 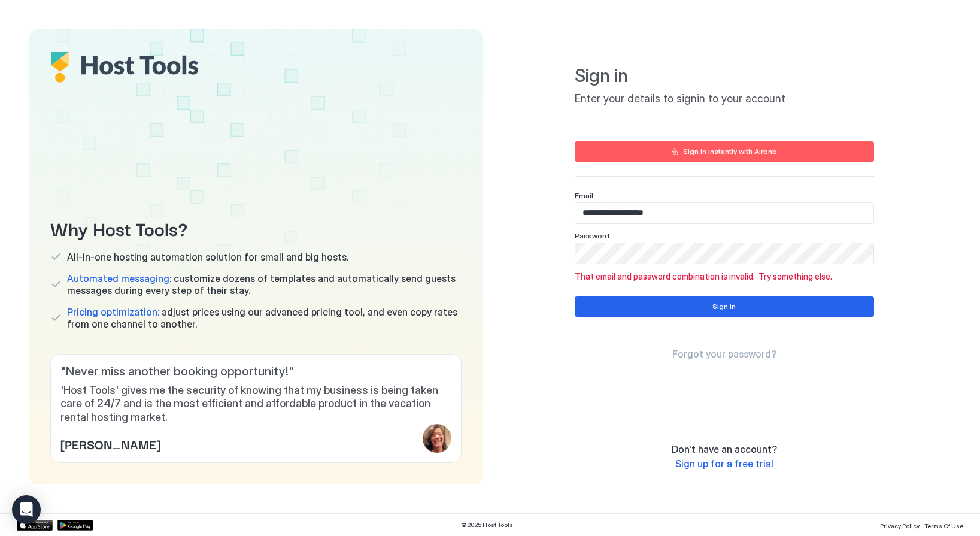 I want to click on button: Sign in instantly with Airbnb, so click(x=724, y=152).